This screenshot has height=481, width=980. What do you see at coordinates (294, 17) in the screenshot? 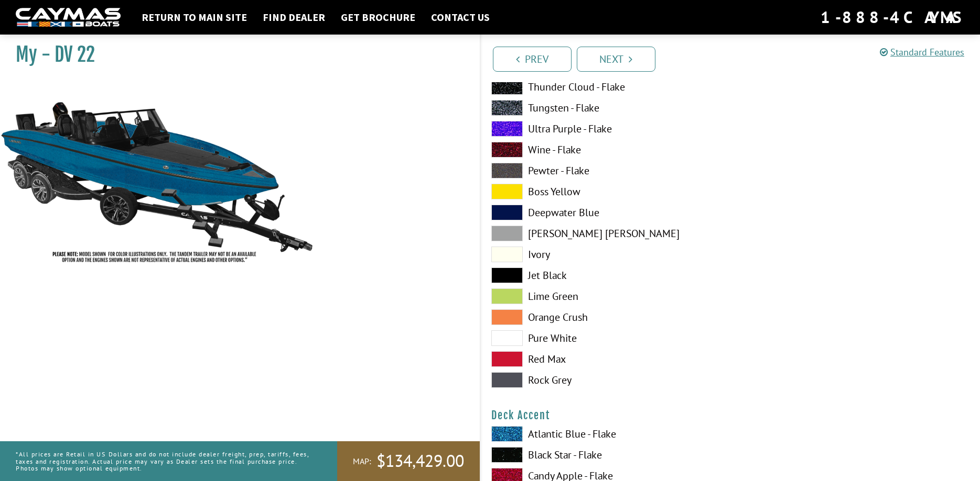
I see `a: Find Dealer` at bounding box center [294, 17].